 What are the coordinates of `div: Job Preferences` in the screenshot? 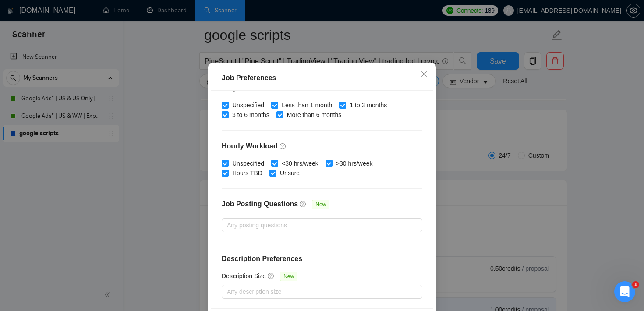 It's located at (322, 78).